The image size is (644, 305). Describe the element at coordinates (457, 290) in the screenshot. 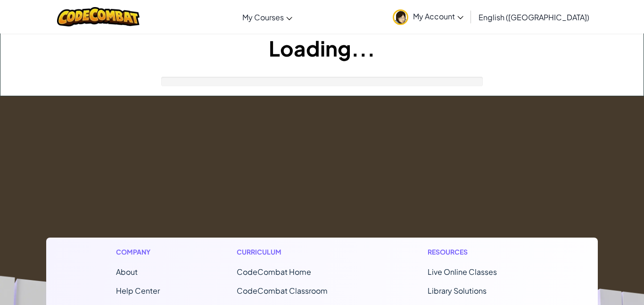

I see `a: Library Solutions` at that location.